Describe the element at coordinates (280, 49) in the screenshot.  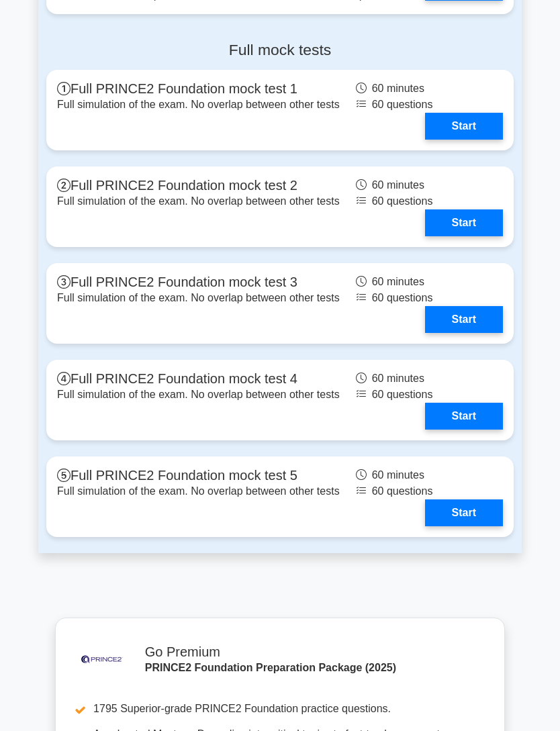
I see `h4: Full mock tests` at that location.